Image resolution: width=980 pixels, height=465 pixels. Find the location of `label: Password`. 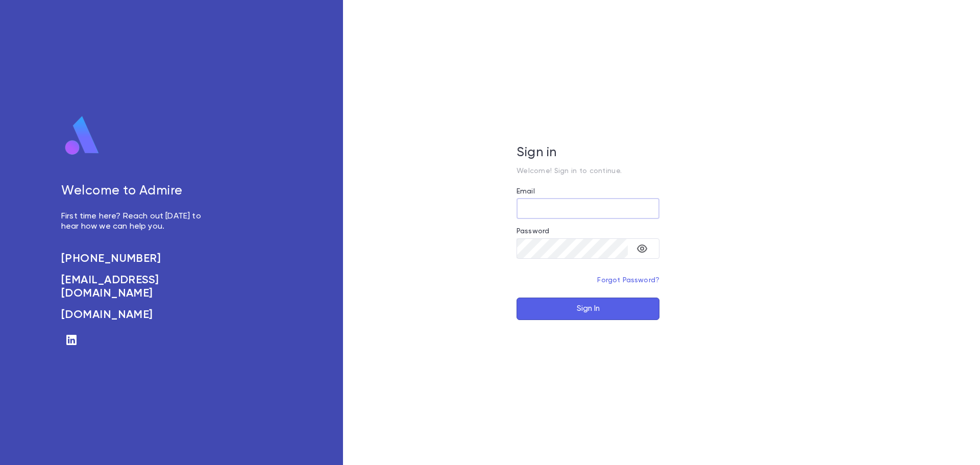

label: Password is located at coordinates (533, 231).